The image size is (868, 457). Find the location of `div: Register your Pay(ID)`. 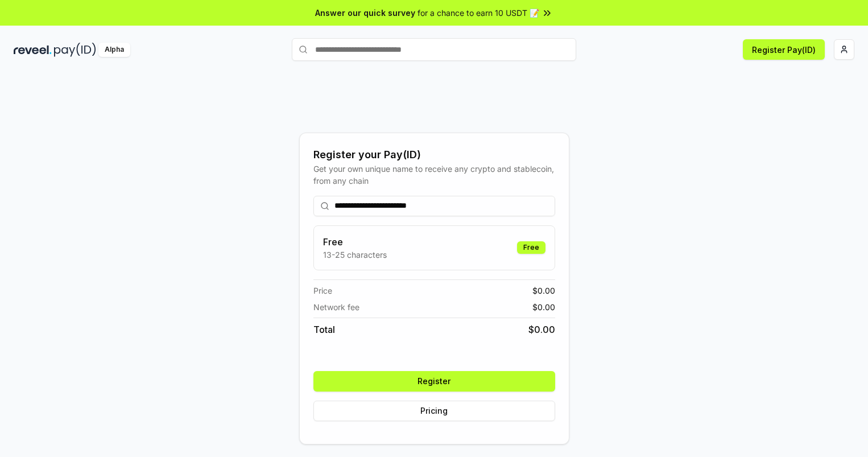

div: Register your Pay(ID) is located at coordinates (434, 155).